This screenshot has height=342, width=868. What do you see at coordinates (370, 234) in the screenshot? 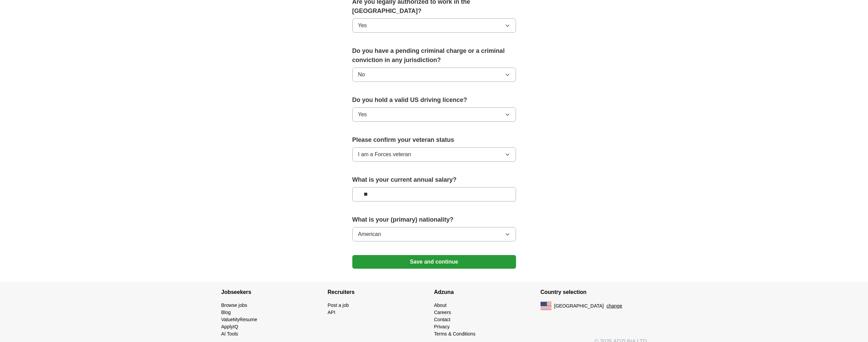
I see `span: American` at bounding box center [370, 234].